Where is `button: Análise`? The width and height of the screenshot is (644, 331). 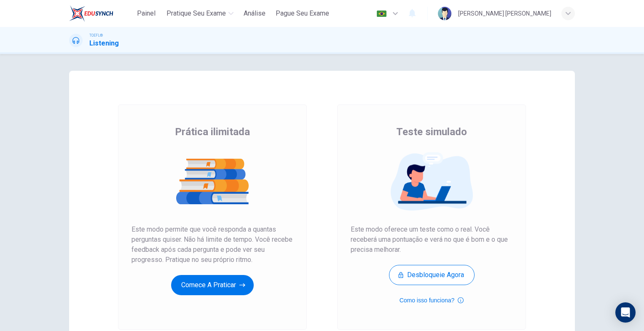 button: Análise is located at coordinates (255, 14).